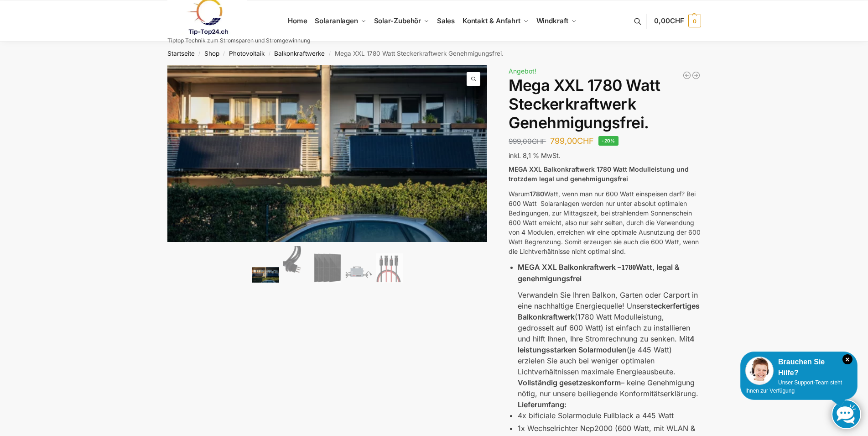  I want to click on span: Angebot!, so click(522, 70).